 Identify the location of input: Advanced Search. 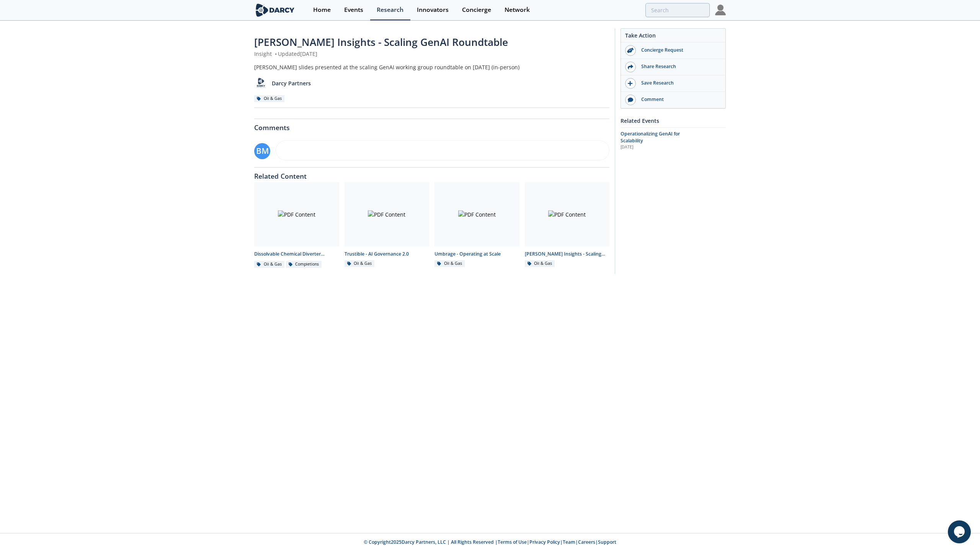
(678, 10).